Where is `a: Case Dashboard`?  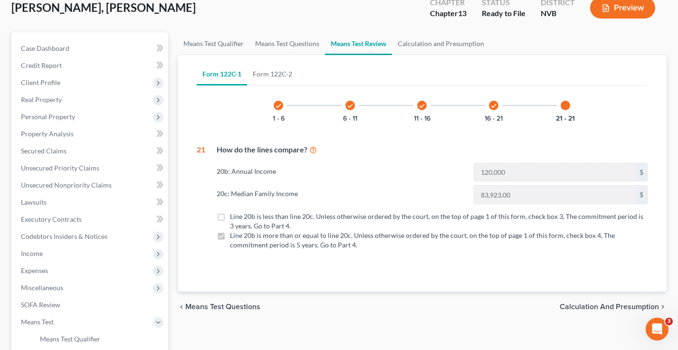
a: Case Dashboard is located at coordinates (91, 48).